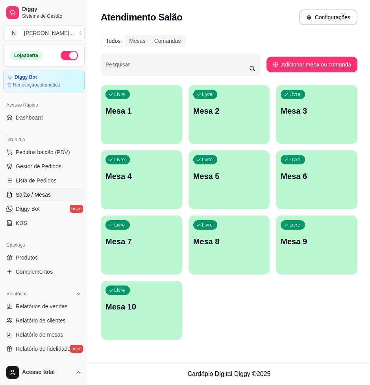 This screenshot has width=370, height=385. Describe the element at coordinates (52, 16) in the screenshot. I see `span: Sistema de Gestão` at that location.